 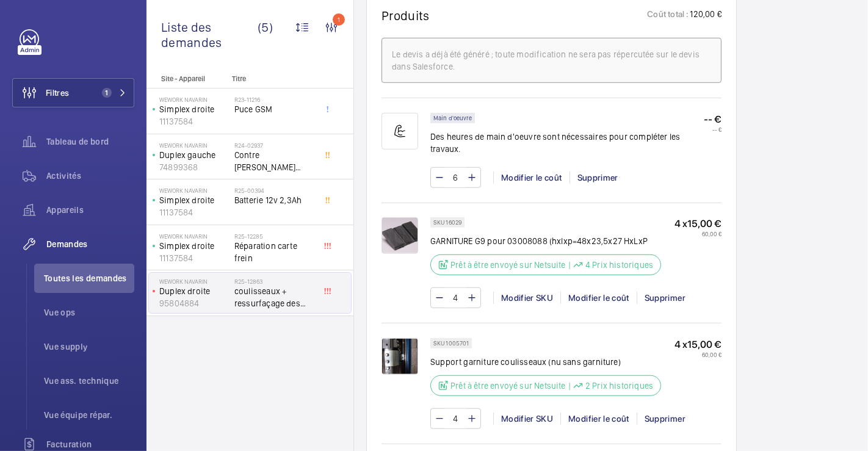 I want to click on img: muscle-sm.svg, so click(x=399, y=131).